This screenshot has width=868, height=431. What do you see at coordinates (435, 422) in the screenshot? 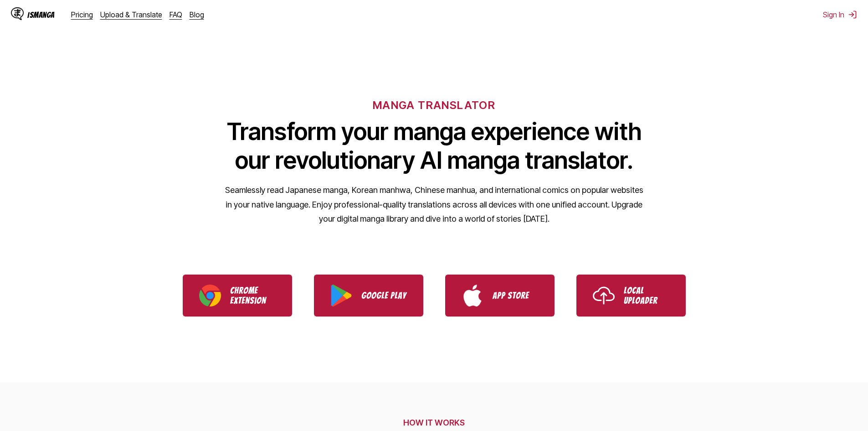
I see `h2: HOW IT WORKS` at bounding box center [435, 422].